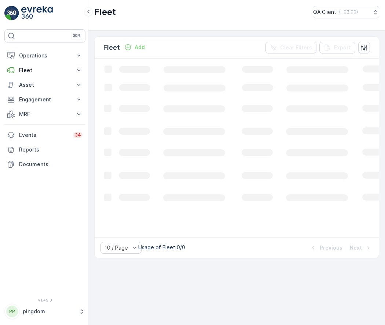  I want to click on a: Documents, so click(45, 165).